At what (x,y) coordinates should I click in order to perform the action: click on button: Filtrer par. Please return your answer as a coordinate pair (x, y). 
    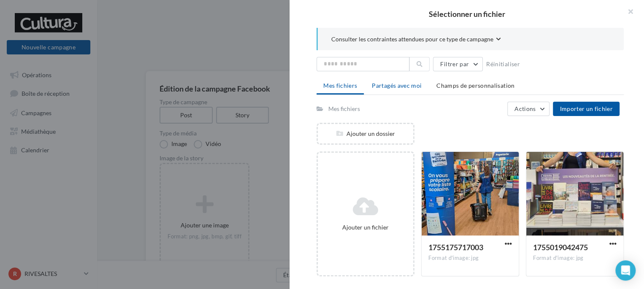
    Looking at the image, I should click on (458, 64).